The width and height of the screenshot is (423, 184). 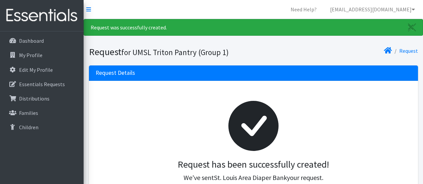 What do you see at coordinates (36, 70) in the screenshot?
I see `p: Edit My Profile` at bounding box center [36, 70].